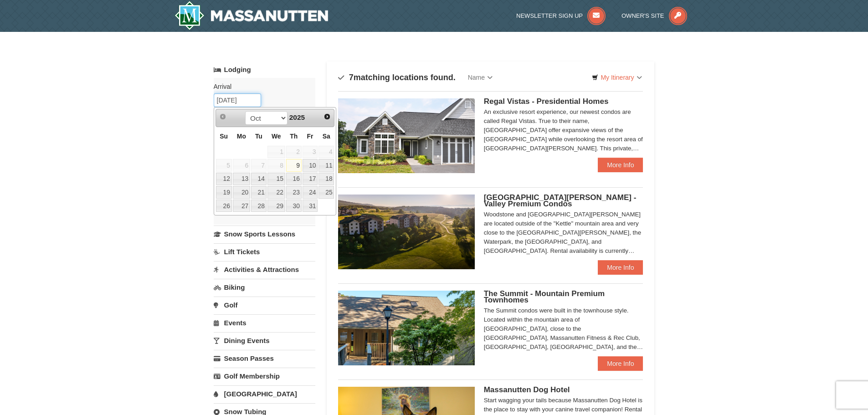 The image size is (868, 415). I want to click on a: 27, so click(242, 206).